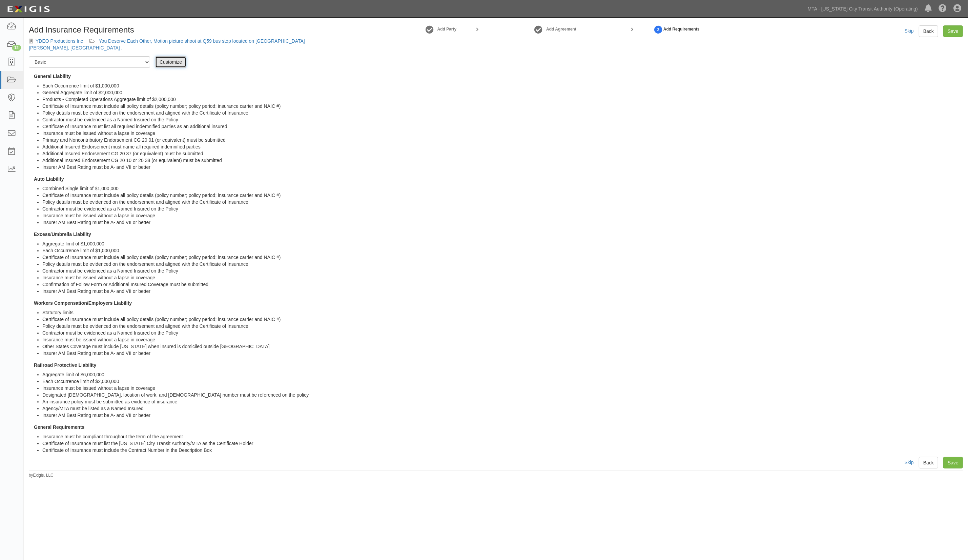 This screenshot has height=560, width=968. Describe the element at coordinates (502, 126) in the screenshot. I see `li: Certificate of Insurance must list all required indemnified parties as an additional insured` at that location.